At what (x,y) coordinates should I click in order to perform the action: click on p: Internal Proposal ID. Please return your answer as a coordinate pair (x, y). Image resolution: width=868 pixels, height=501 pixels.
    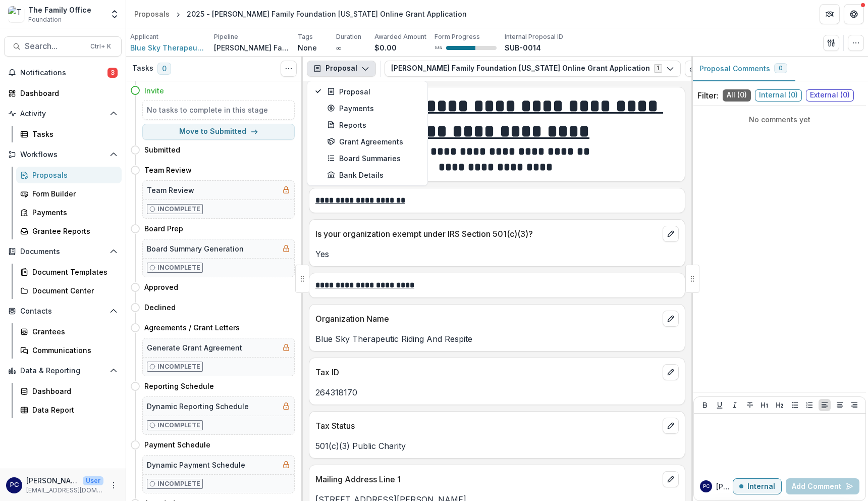
    Looking at the image, I should click on (534, 37).